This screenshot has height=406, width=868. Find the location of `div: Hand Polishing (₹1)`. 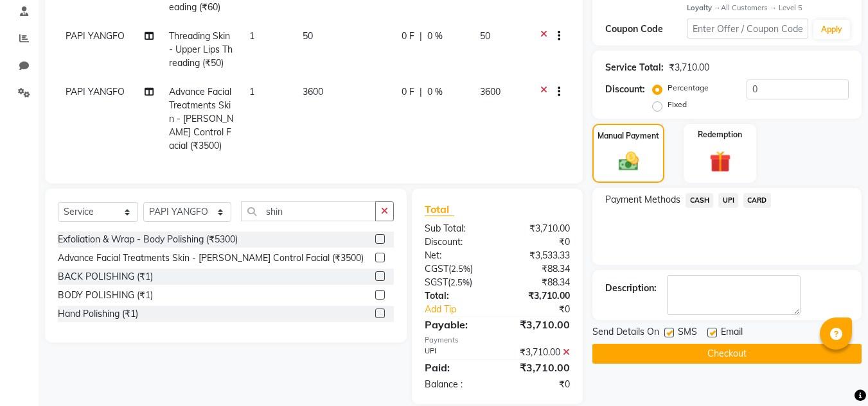

div: Hand Polishing (₹1) is located at coordinates (98, 314).